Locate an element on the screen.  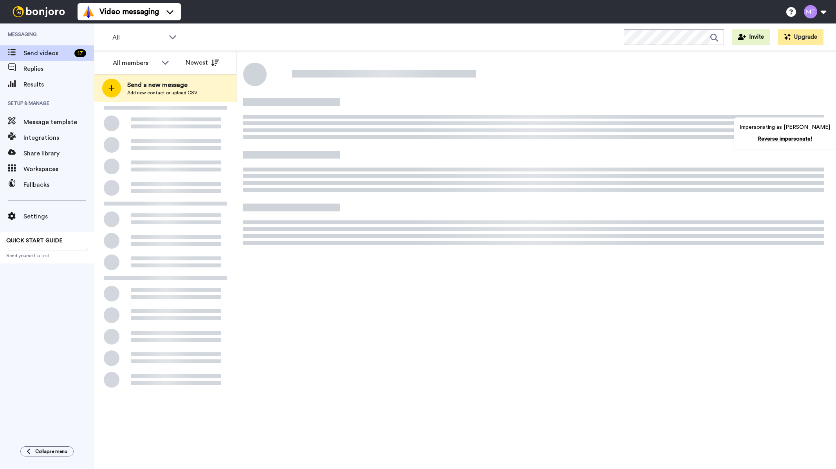
button: Collapse menu is located at coordinates (47, 452).